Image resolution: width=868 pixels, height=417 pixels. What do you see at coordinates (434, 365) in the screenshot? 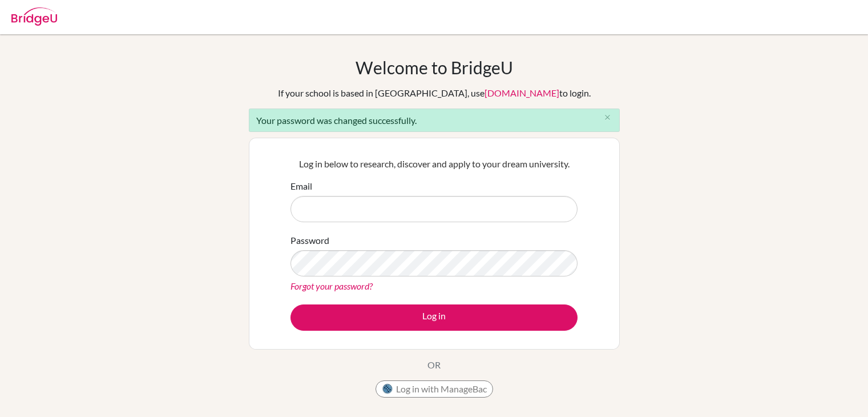
I see `p: OR` at bounding box center [434, 365].